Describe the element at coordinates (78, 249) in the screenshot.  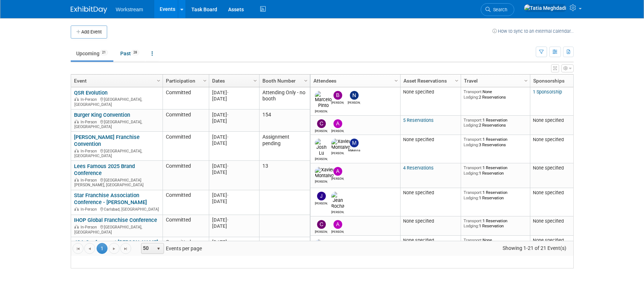
I see `span: Go to the first page` at that location.